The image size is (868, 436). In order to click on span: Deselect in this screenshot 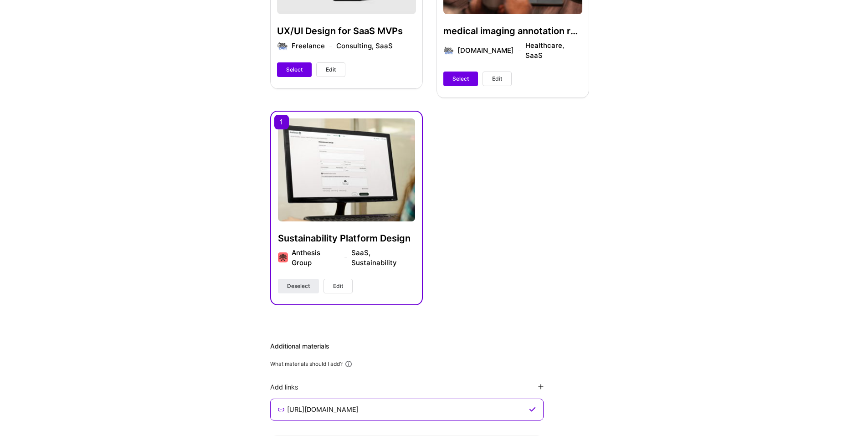, I will do `click(299, 286)`.